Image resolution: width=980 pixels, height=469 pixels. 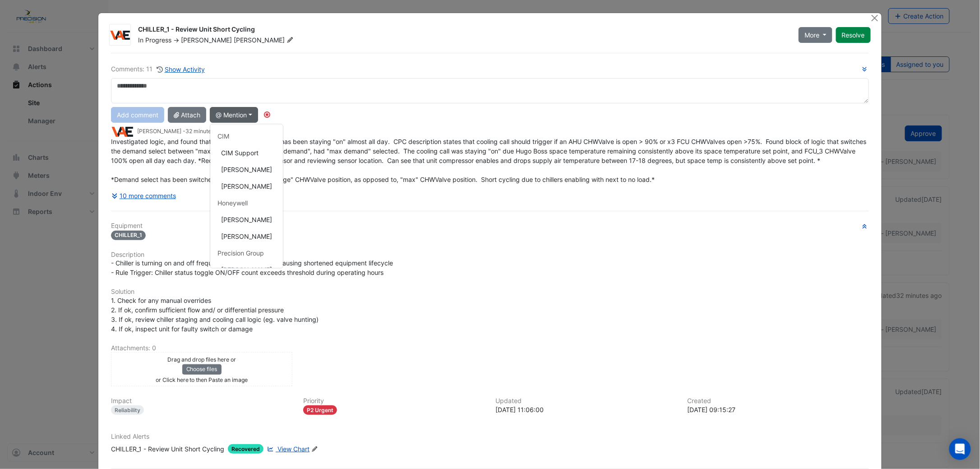 What do you see at coordinates (854, 35) in the screenshot?
I see `button: Resolve` at bounding box center [854, 35].